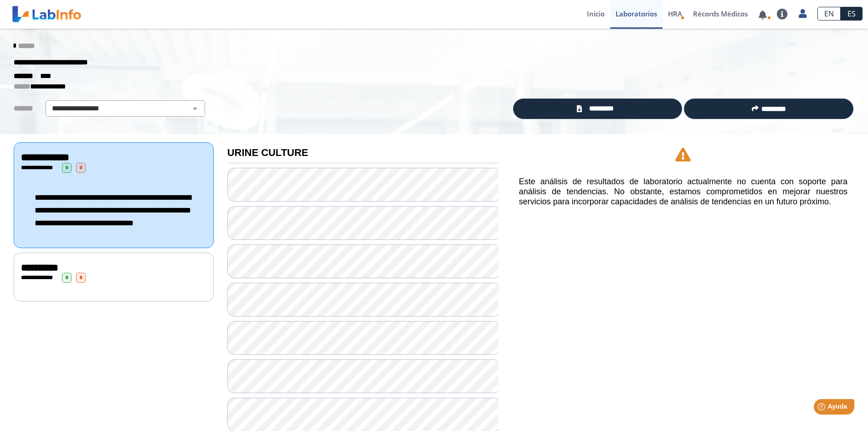 The width and height of the screenshot is (868, 431). I want to click on b: URINE CULTURE, so click(268, 152).